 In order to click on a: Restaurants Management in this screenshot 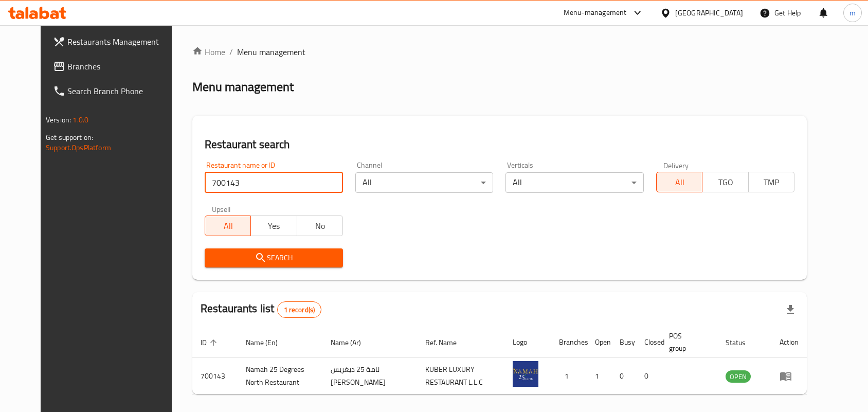, I will do `click(115, 42)`.